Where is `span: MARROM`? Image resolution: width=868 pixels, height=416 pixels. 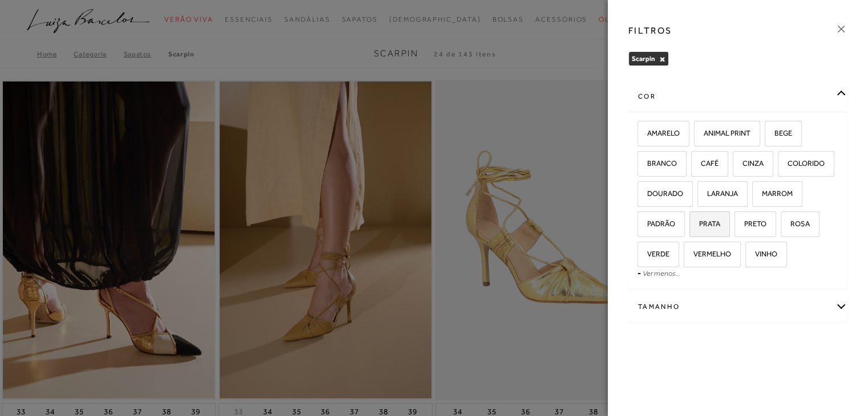 span: MARROM is located at coordinates (773, 193).